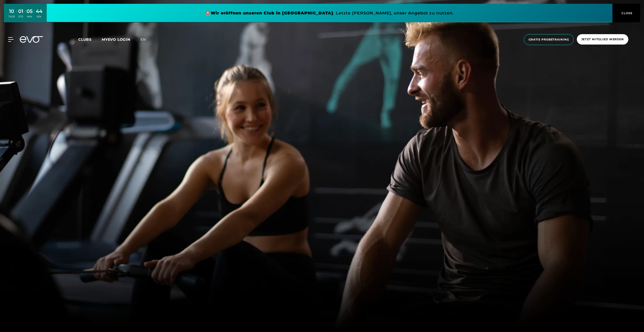 The width and height of the screenshot is (644, 332). What do you see at coordinates (21, 12) in the screenshot?
I see `div: 01` at bounding box center [21, 12].